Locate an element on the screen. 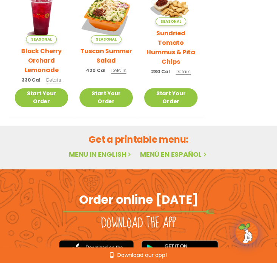 The width and height of the screenshot is (277, 263). img: fork is located at coordinates (139, 211).